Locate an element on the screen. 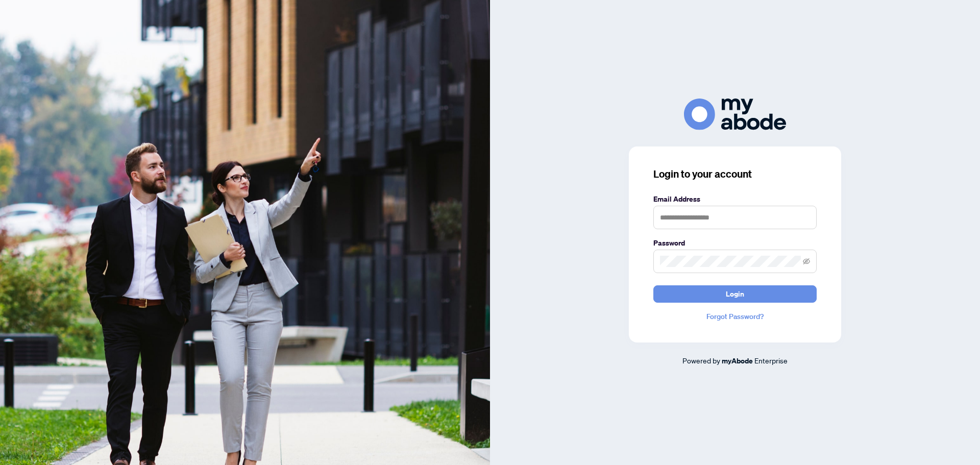  span: eye-invisible is located at coordinates (806, 261).